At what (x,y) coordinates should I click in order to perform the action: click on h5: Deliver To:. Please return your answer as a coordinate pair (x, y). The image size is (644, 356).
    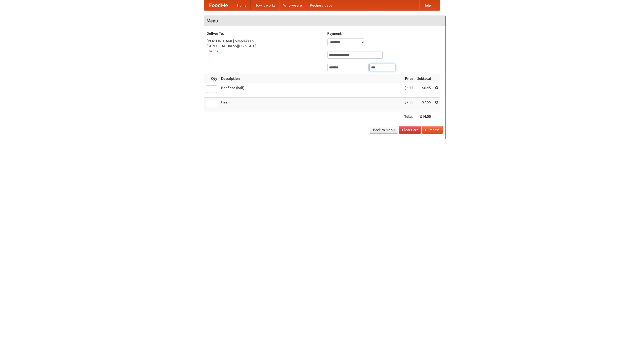
    Looking at the image, I should click on (264, 34).